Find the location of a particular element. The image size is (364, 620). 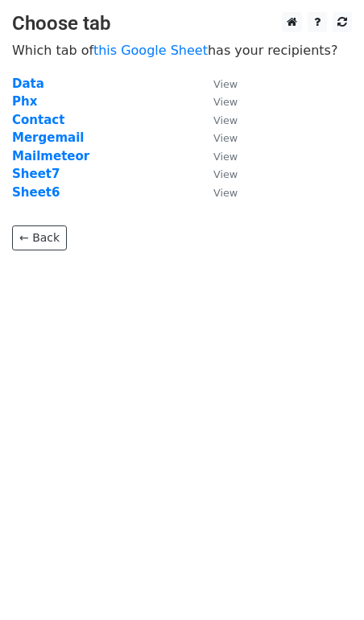

a: Mergemail is located at coordinates (48, 137).